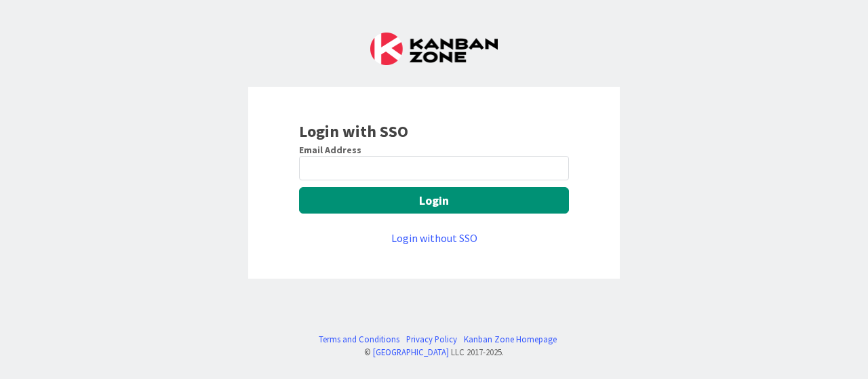 This screenshot has height=379, width=868. What do you see at coordinates (359, 339) in the screenshot?
I see `a: Terms and Conditions` at bounding box center [359, 339].